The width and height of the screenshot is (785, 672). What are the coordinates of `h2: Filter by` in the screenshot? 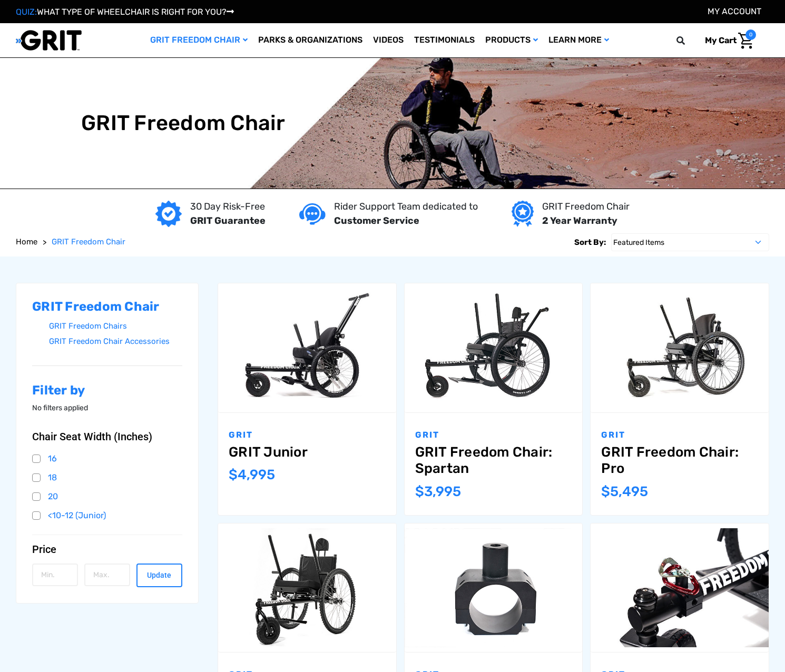 It's located at (107, 390).